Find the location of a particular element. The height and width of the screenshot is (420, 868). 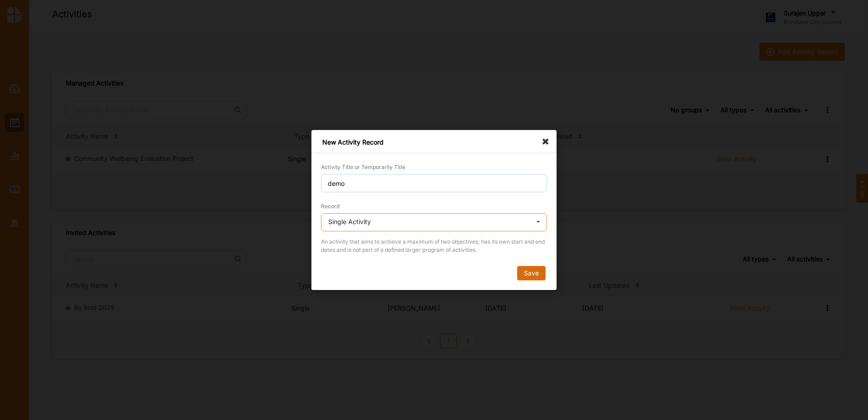

label: Record is located at coordinates (330, 206).